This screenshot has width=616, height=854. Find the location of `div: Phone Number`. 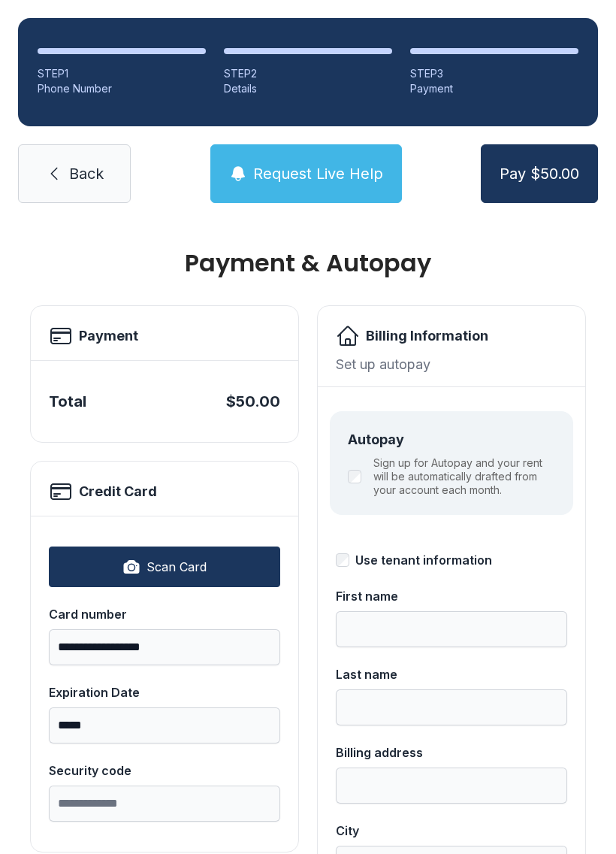

div: Phone Number is located at coordinates (122, 89).